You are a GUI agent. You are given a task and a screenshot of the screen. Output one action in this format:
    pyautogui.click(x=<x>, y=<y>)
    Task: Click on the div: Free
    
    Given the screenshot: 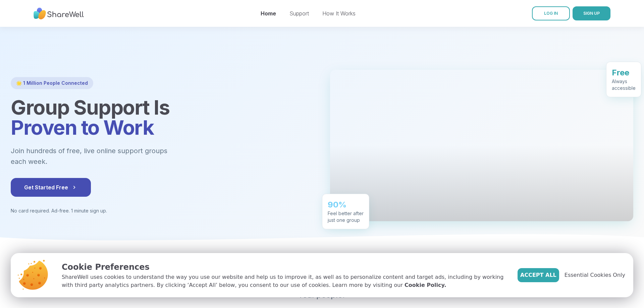 What is the action you would take?
    pyautogui.click(x=624, y=73)
    